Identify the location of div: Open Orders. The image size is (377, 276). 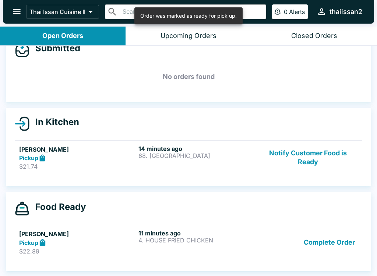
(63, 36).